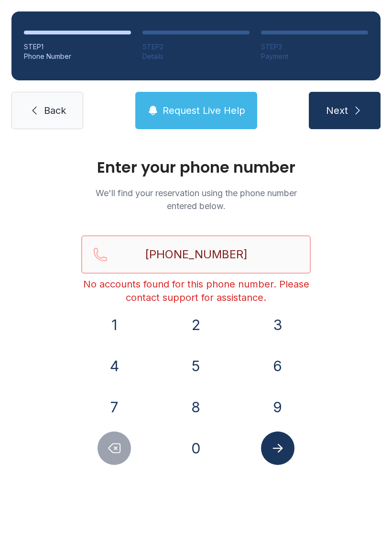 The width and height of the screenshot is (392, 541). What do you see at coordinates (55, 110) in the screenshot?
I see `span: Back` at bounding box center [55, 110].